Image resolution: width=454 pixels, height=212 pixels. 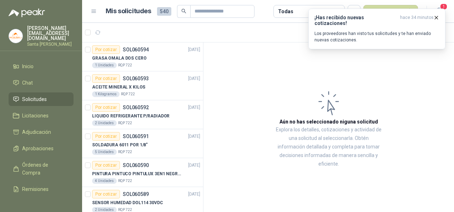 What do you see at coordinates (286, 11) in the screenshot?
I see `div: Todas` at bounding box center [286, 11].